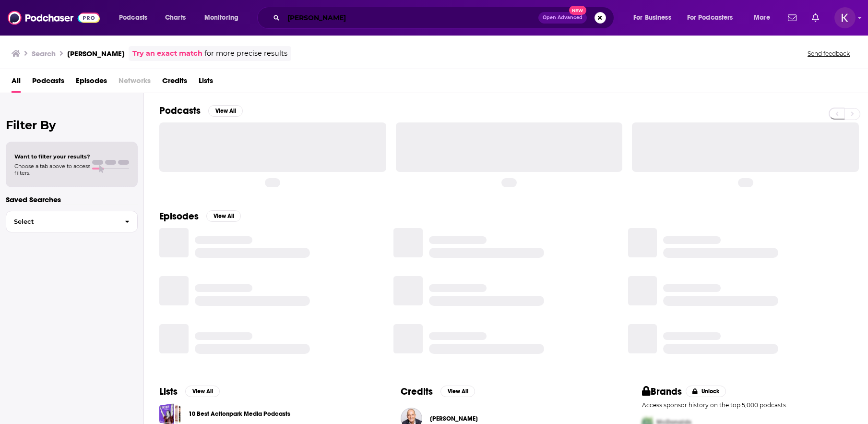  Describe the element at coordinates (445, 18) in the screenshot. I see `div: Search podcasts, credits, & more...` at that location.